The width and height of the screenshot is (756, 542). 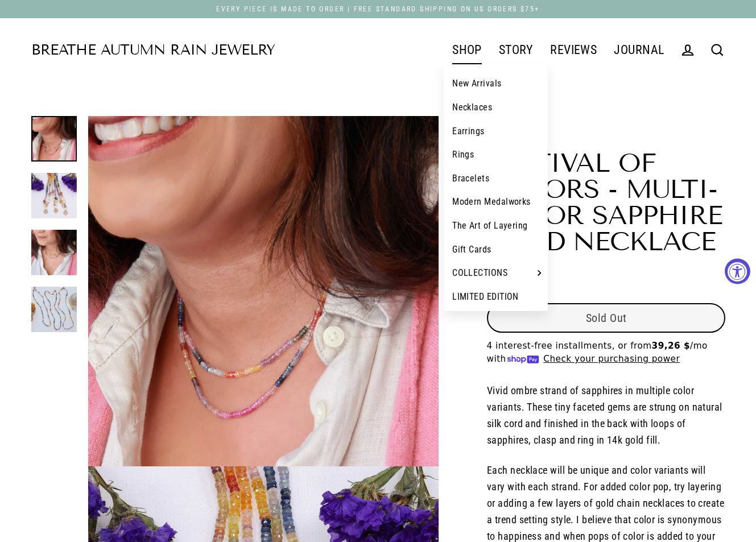 I want to click on a: COLLECTIONS, so click(x=495, y=273).